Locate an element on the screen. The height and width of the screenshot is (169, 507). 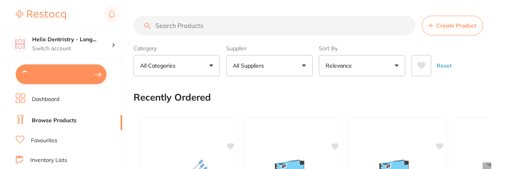
p: All Categories is located at coordinates (159, 66).